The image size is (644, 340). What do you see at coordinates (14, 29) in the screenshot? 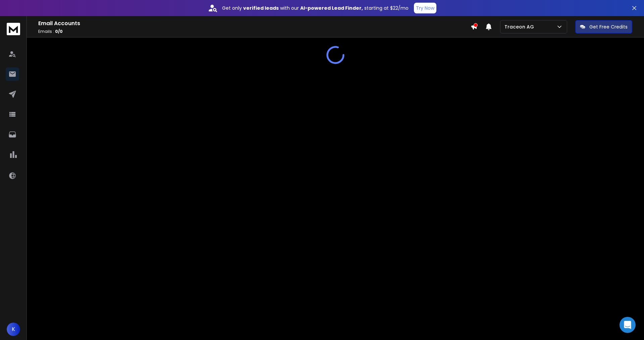
I see `img: logo` at bounding box center [14, 29].